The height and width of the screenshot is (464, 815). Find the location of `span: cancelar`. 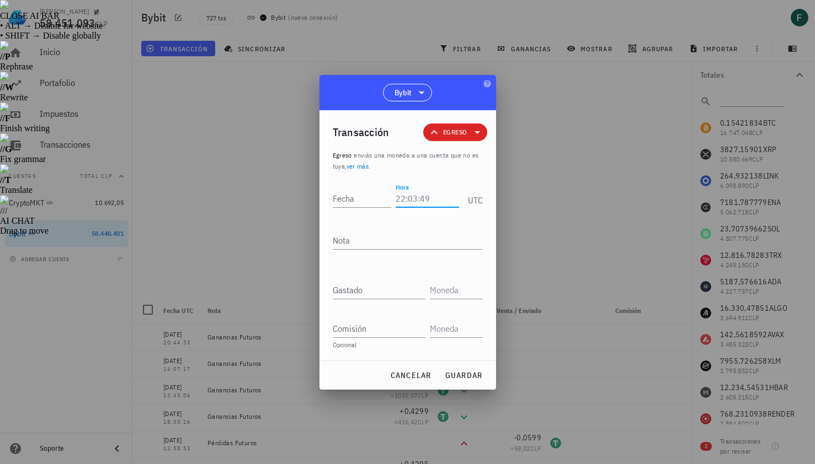

span: cancelar is located at coordinates (410, 376).